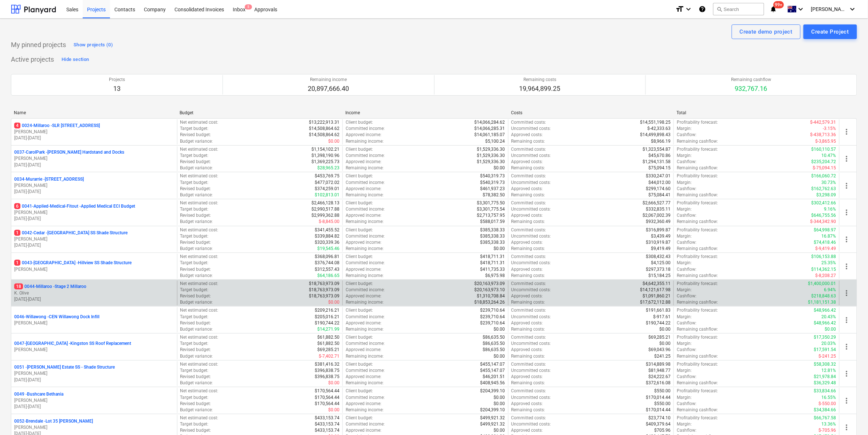  I want to click on p: $8,966.19, so click(661, 141).